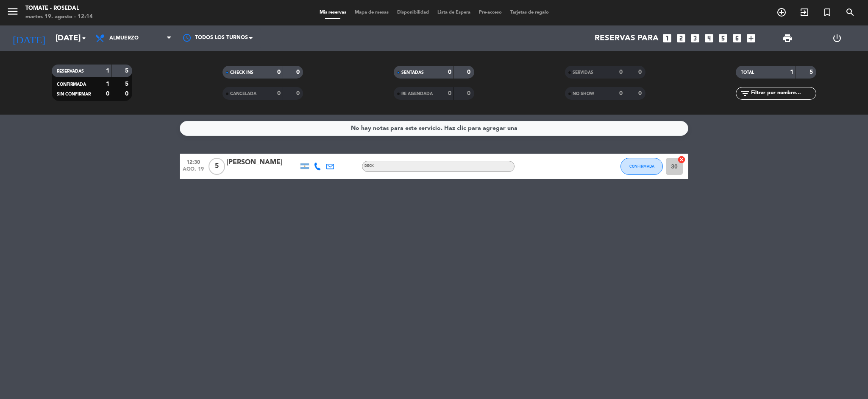  I want to click on i: turned_in_not, so click(828, 12).